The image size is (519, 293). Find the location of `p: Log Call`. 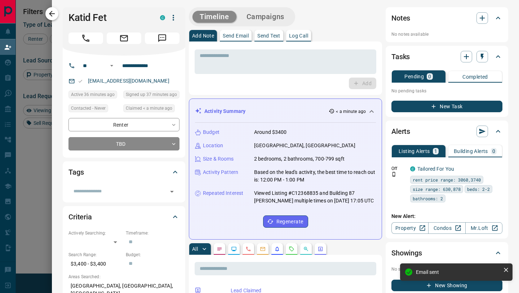

p: Log Call is located at coordinates (299, 36).